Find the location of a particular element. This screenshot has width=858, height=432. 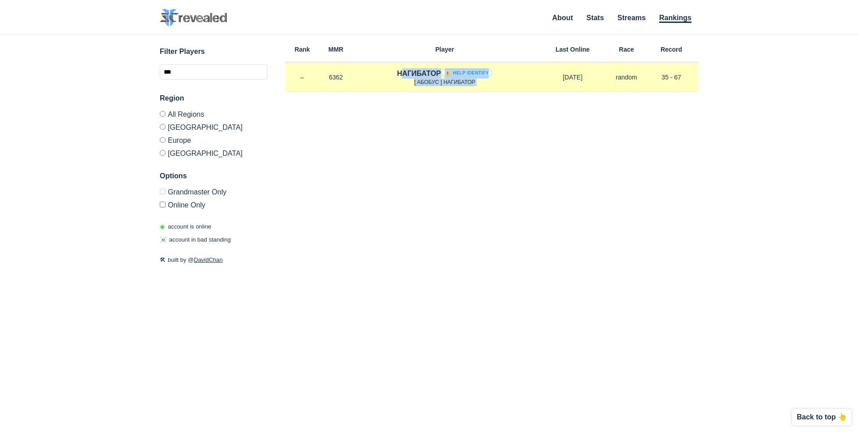

a: Streams is located at coordinates (631, 17).